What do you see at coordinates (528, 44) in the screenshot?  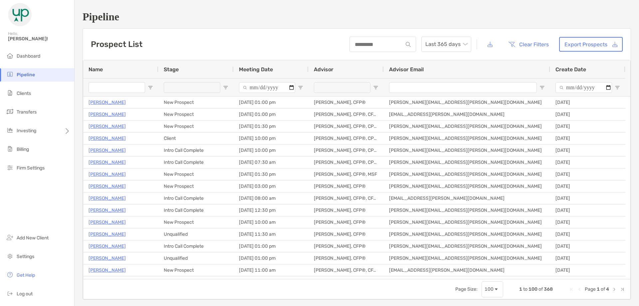 I see `button: Clear Filters` at bounding box center [528, 44].